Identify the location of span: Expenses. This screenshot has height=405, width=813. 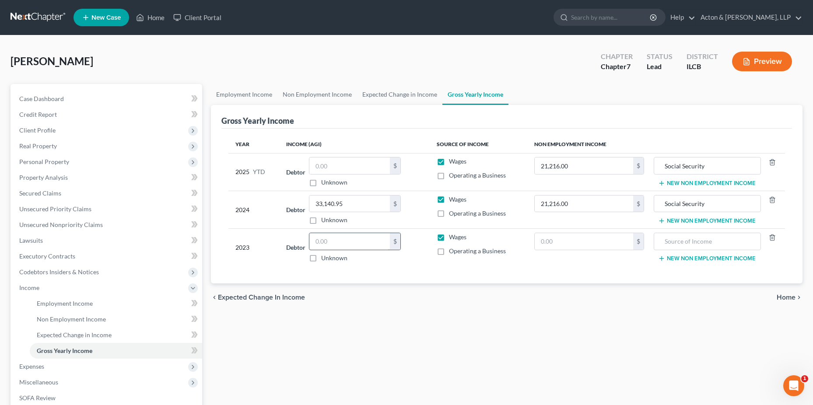
(31, 366).